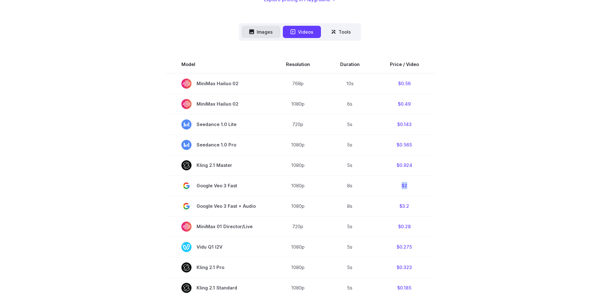 The width and height of the screenshot is (600, 297). What do you see at coordinates (218, 206) in the screenshot?
I see `span: Google Veo 3 Fast + Audio` at bounding box center [218, 206].